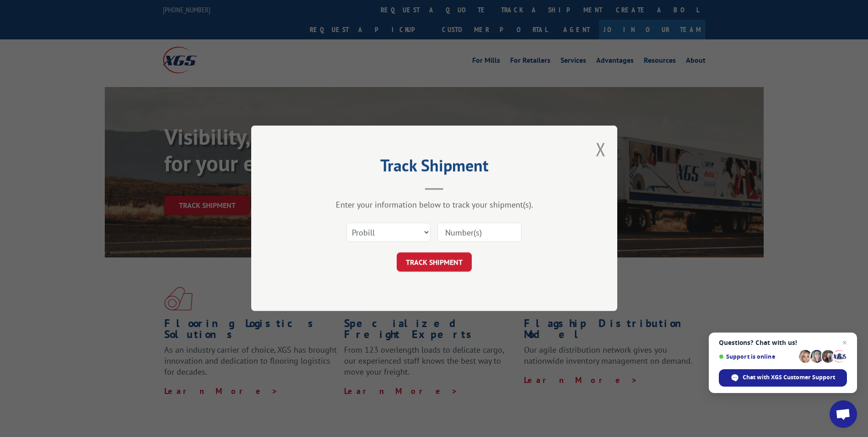 The image size is (868, 437). What do you see at coordinates (843, 414) in the screenshot?
I see `a: Open chat` at bounding box center [843, 414].